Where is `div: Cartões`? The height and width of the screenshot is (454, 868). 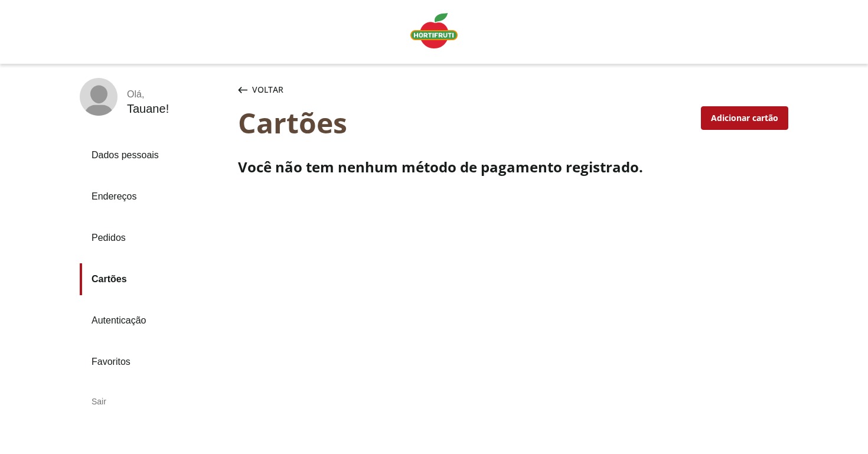
div: Cartões is located at coordinates (467, 122).